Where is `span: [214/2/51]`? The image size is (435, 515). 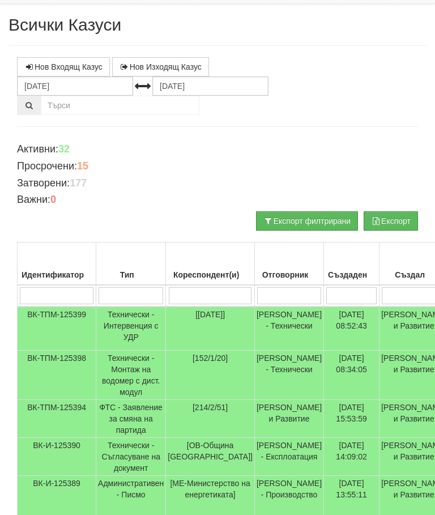 span: [214/2/51] is located at coordinates (210, 407).